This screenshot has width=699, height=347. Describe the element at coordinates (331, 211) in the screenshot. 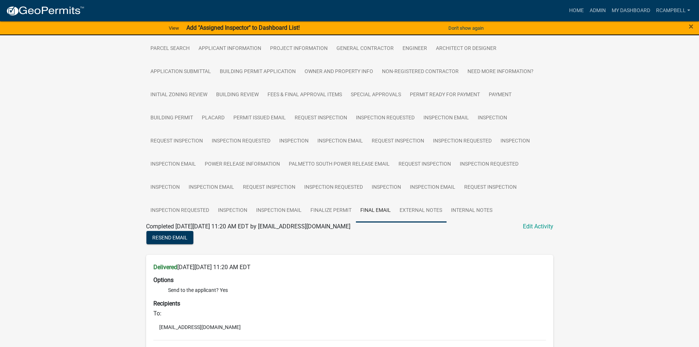

I see `a: Finalize Permit` at that location.